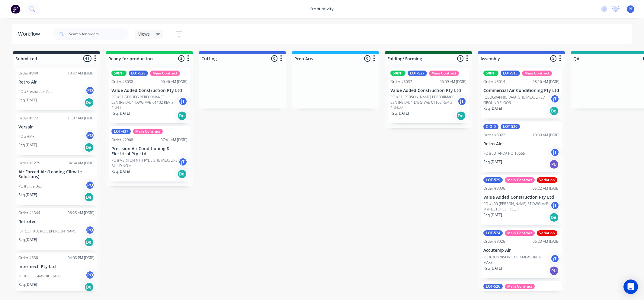 The image size is (644, 300). I want to click on div: LOT-437, so click(121, 131).